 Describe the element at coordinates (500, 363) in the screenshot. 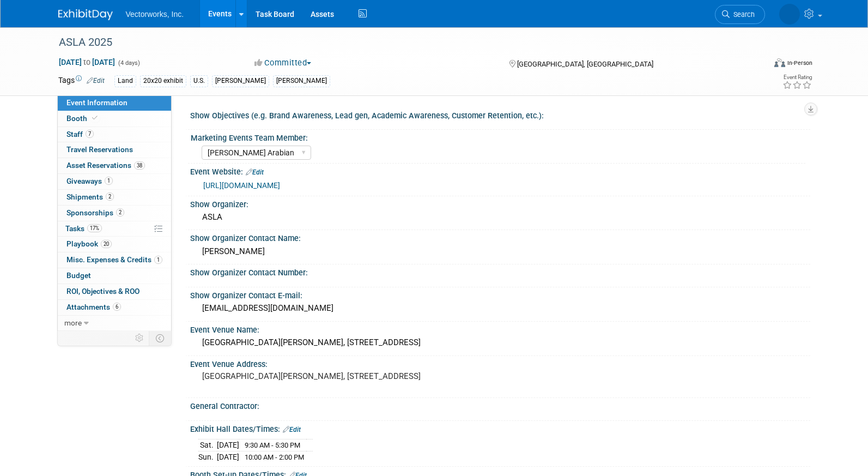

I see `div: Event Venue Address:` at that location.